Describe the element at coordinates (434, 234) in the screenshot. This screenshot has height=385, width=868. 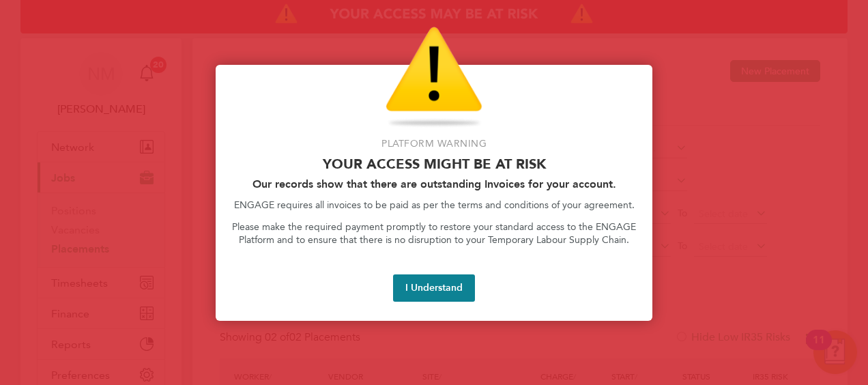
I see `p: Please make the required payment promptly to restore your standard access to the ENGAGE Platform ...` at that location.